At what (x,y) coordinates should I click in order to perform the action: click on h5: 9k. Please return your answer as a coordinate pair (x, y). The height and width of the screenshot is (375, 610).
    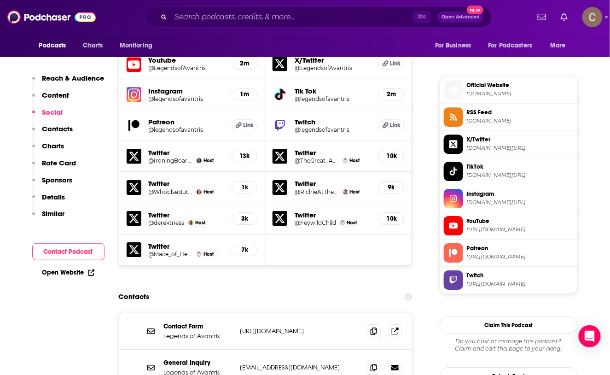
    Looking at the image, I should click on (391, 187).